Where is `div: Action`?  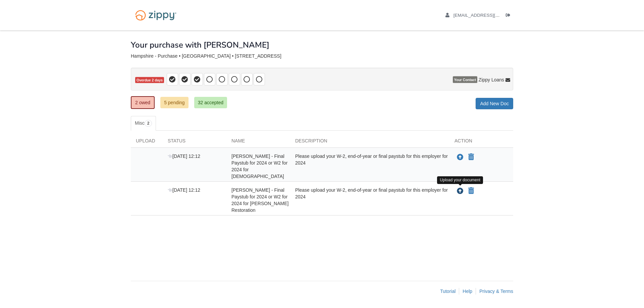 div: Action is located at coordinates (481, 142).